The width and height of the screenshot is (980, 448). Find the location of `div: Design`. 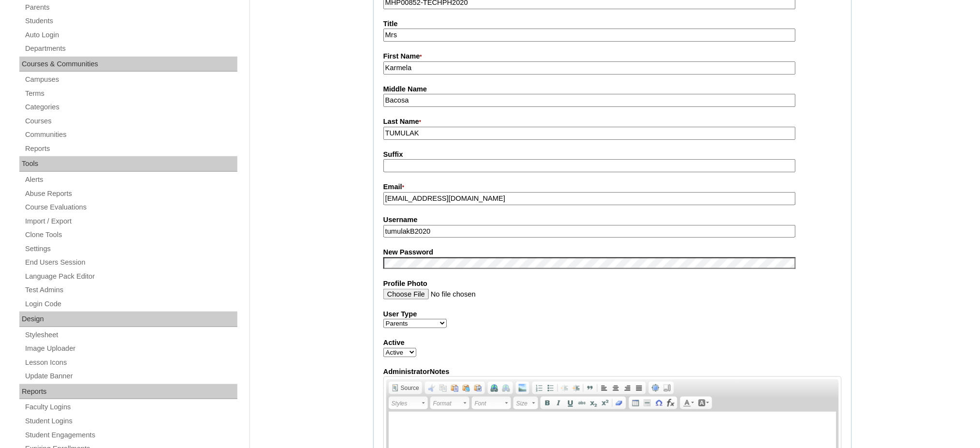

div: Design is located at coordinates (128, 320).